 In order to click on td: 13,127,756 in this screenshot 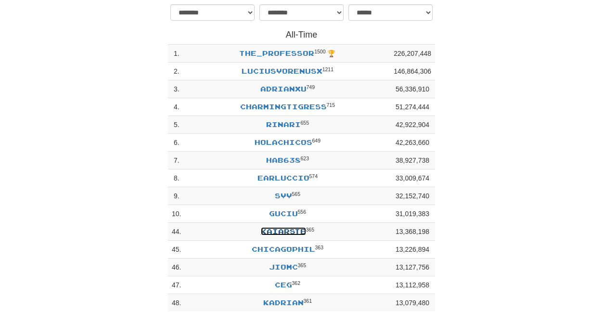, I will do `click(412, 267)`.